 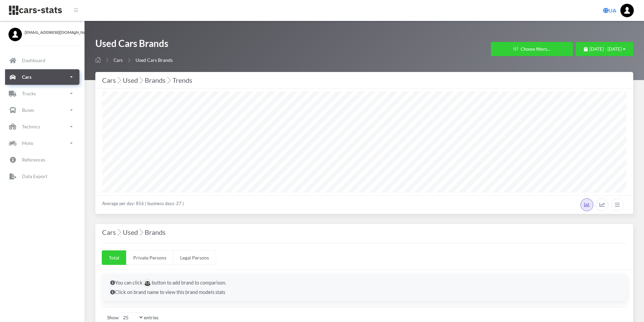 I want to click on div: Average per day: 856 ( business days: 27 ), so click(x=364, y=204).